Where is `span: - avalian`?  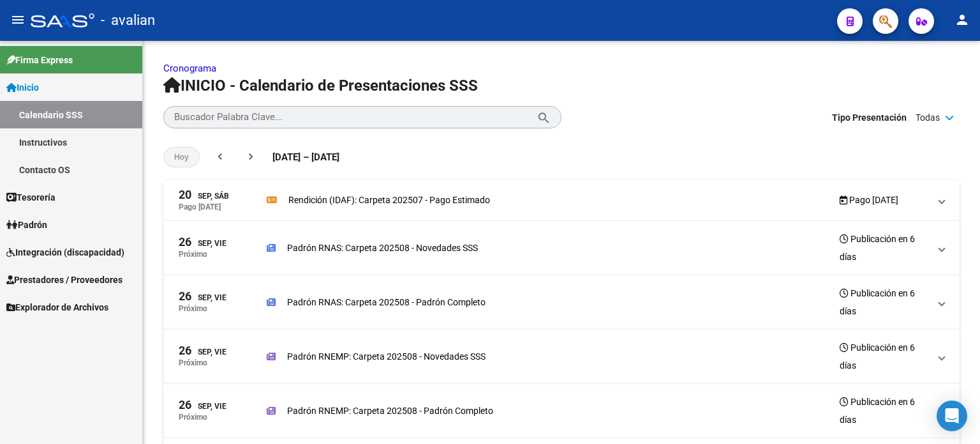 span: - avalian is located at coordinates (128, 20).